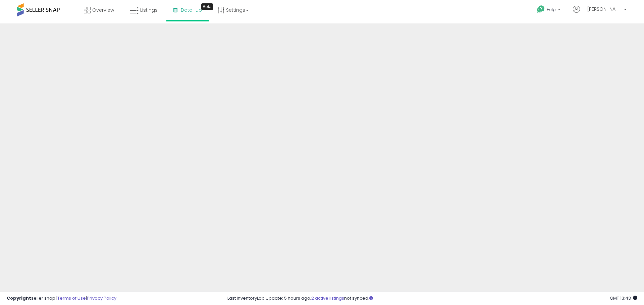  Describe the element at coordinates (551, 9) in the screenshot. I see `span: Help` at that location.